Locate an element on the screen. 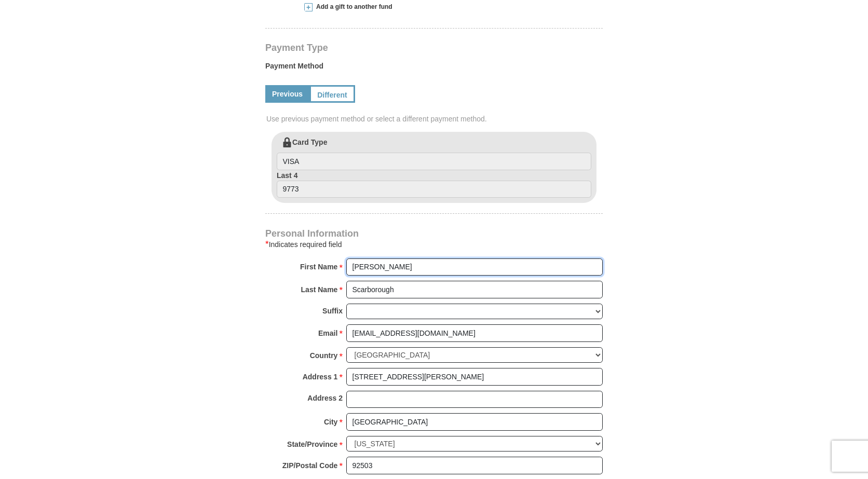 Image resolution: width=868 pixels, height=479 pixels. strong: ZIP/Postal Code is located at coordinates (310, 466).